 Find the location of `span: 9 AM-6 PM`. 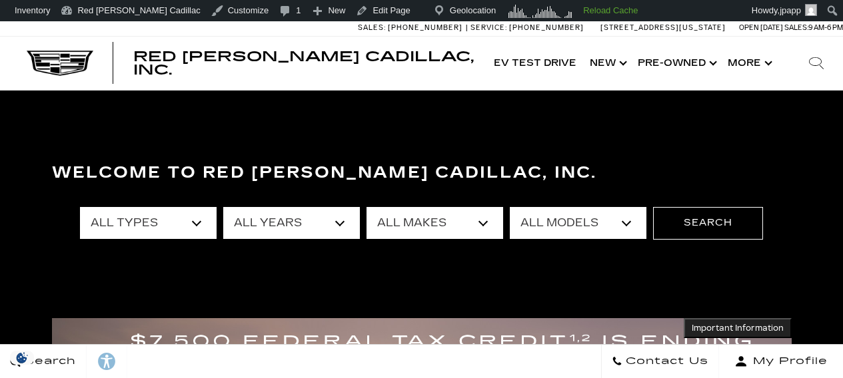

span: 9 AM-6 PM is located at coordinates (825, 27).